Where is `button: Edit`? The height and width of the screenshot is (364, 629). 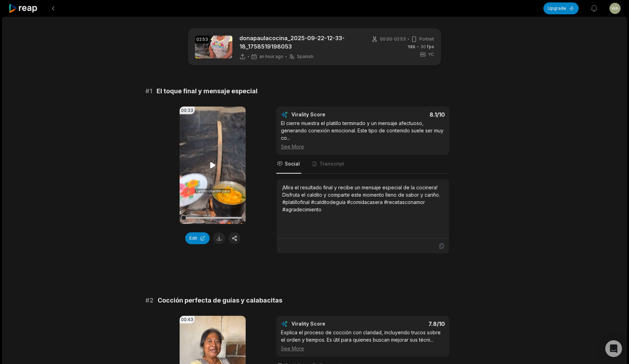
button: Edit is located at coordinates (198, 238).